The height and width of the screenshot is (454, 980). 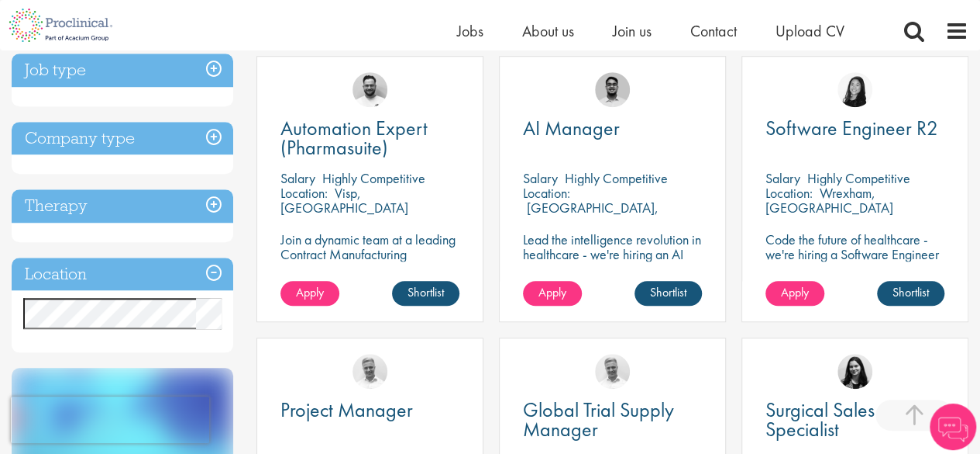 What do you see at coordinates (598, 418) in the screenshot?
I see `span: Global Trial Supply Manager` at bounding box center [598, 418].